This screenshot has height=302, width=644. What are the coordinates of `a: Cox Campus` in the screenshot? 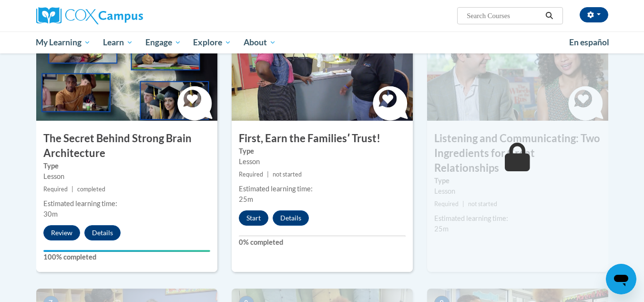 It's located at (127, 16).